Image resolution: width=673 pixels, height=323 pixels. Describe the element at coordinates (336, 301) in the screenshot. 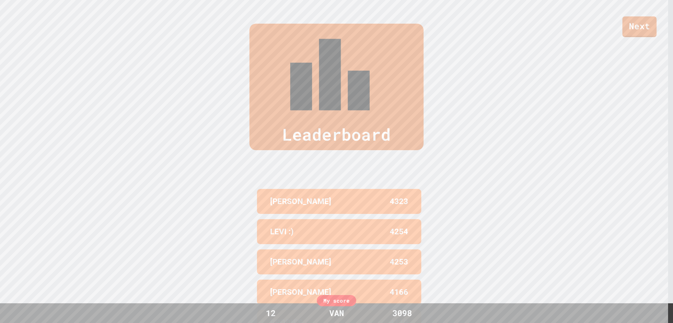

I see `div: My score` at that location.